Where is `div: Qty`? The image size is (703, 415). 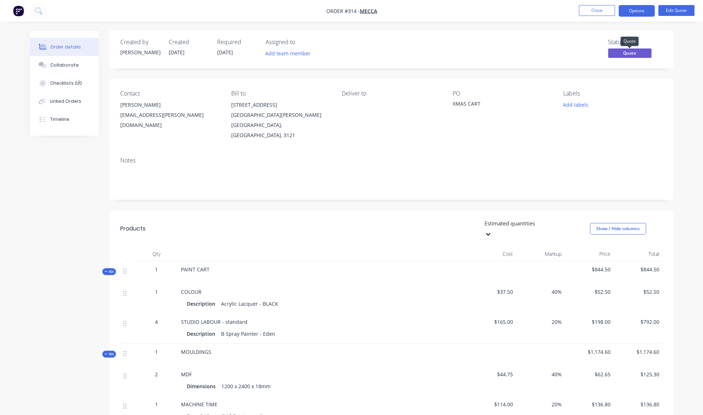
div: Qty is located at coordinates (157, 254).